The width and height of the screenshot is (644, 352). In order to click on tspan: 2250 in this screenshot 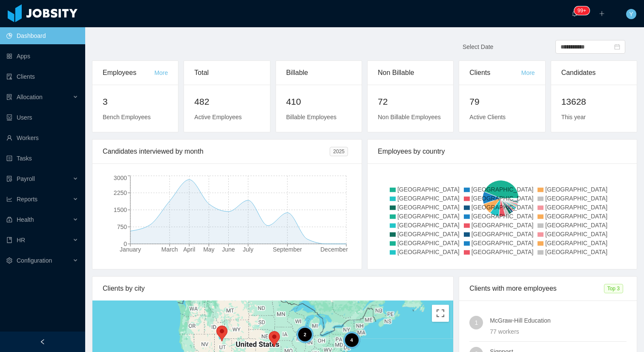, I will do `click(120, 193)`.